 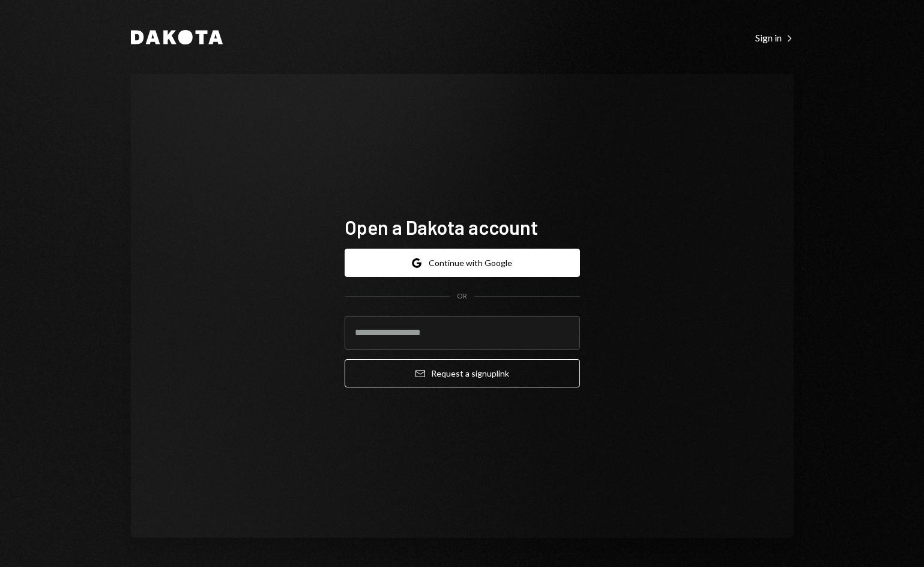 What do you see at coordinates (462, 227) in the screenshot?
I see `h1: Open a Dakota account` at bounding box center [462, 227].